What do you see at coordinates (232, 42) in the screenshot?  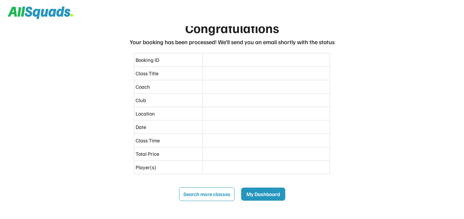 I see `div: Your booking has been processed! We’ll send you an email shortly with the status` at bounding box center [232, 42].